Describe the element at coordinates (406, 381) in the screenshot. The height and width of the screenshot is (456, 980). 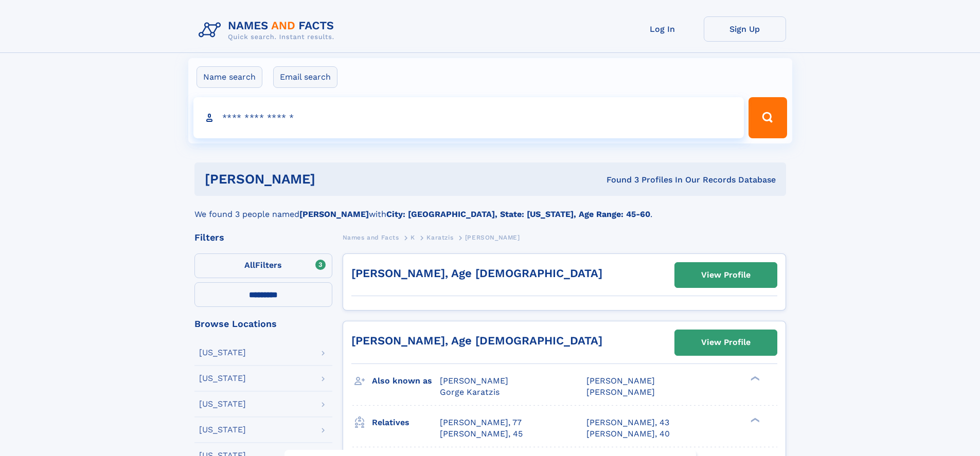
I see `h3: Also known as` at that location.